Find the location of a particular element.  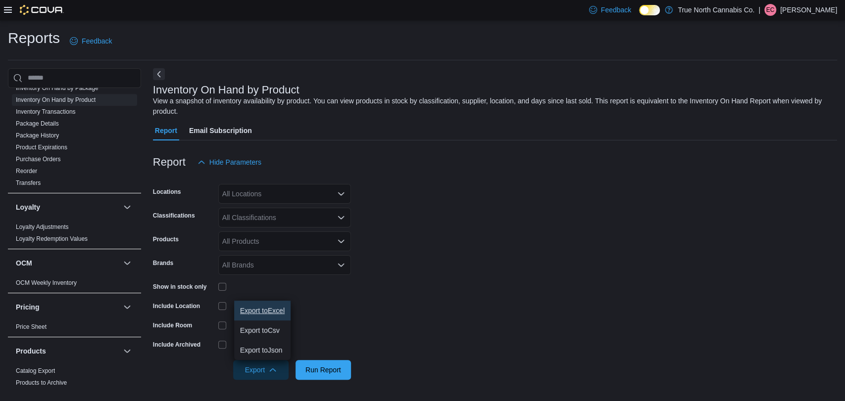

span: Export to Csv is located at coordinates (262, 331).